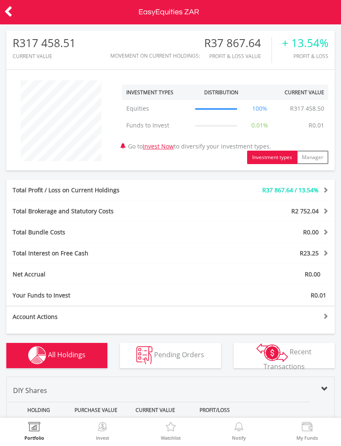  I want to click on a: Invest Now, so click(158, 146).